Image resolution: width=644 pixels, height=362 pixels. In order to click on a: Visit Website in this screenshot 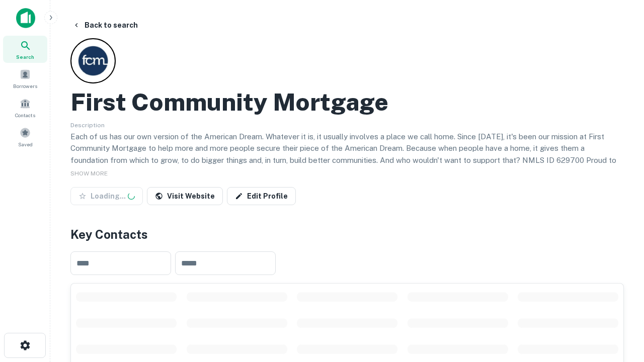, I will do `click(184, 197)`.